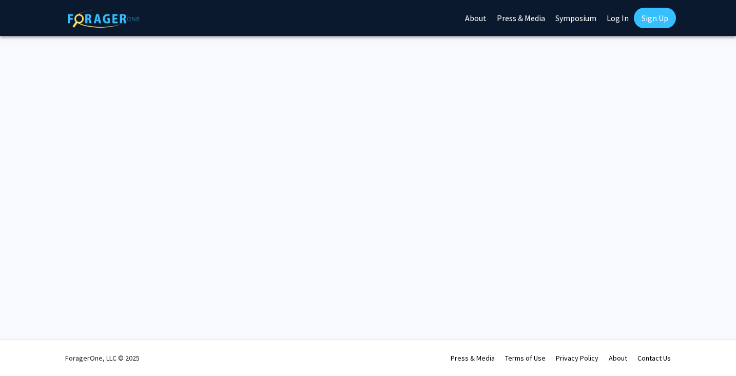  What do you see at coordinates (618, 358) in the screenshot?
I see `a: About` at bounding box center [618, 358].